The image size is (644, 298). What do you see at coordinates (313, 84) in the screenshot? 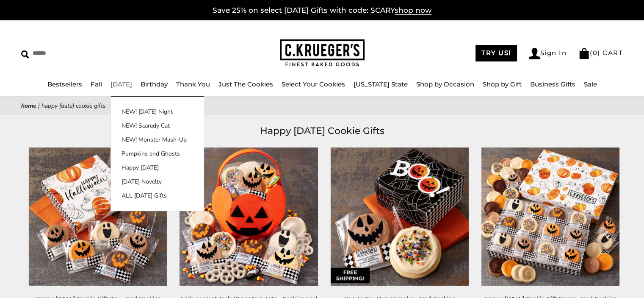
I see `a: Select Your Cookies` at bounding box center [313, 84].